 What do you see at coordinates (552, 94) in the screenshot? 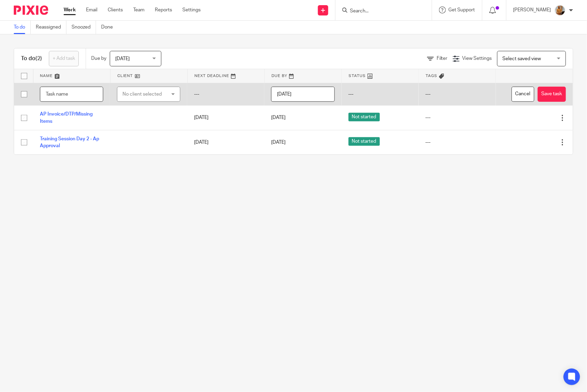
I see `button: Save task` at bounding box center [552, 94].